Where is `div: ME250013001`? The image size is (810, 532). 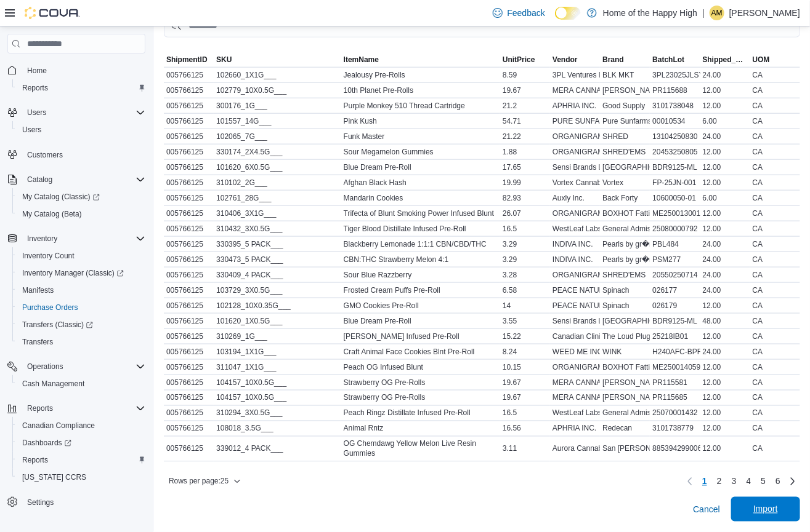 div: ME250013001 is located at coordinates (674, 214).